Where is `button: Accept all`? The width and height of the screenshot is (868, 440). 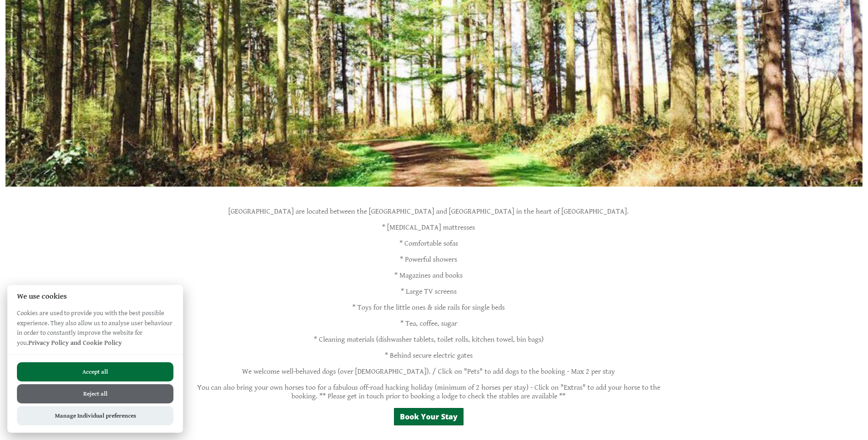
button: Accept all is located at coordinates (95, 372).